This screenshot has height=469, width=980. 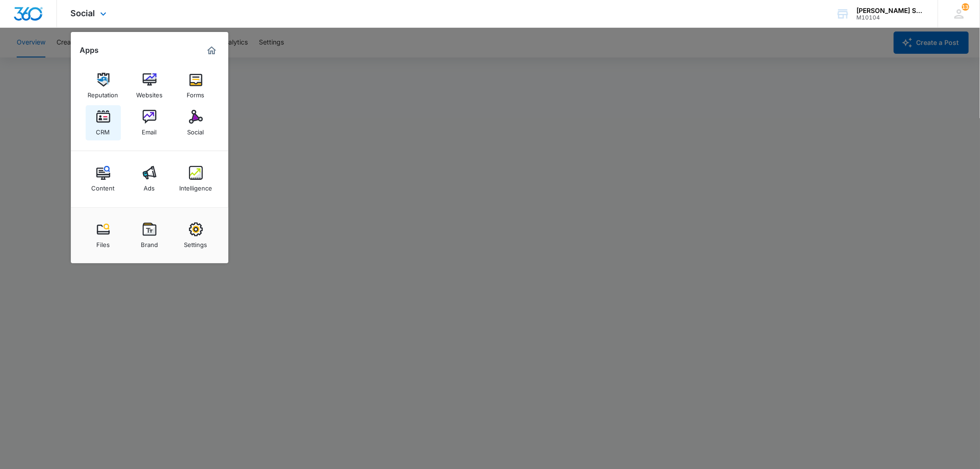 What do you see at coordinates (965, 7) in the screenshot?
I see `div: notifications count` at bounding box center [965, 7].